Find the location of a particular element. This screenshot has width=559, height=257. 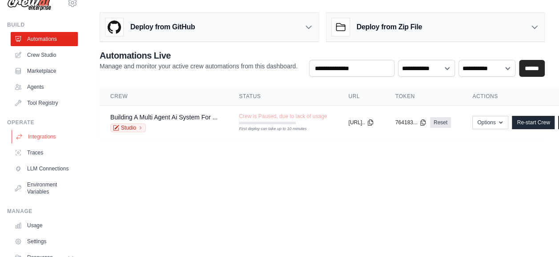

a: Usage is located at coordinates (44, 226).